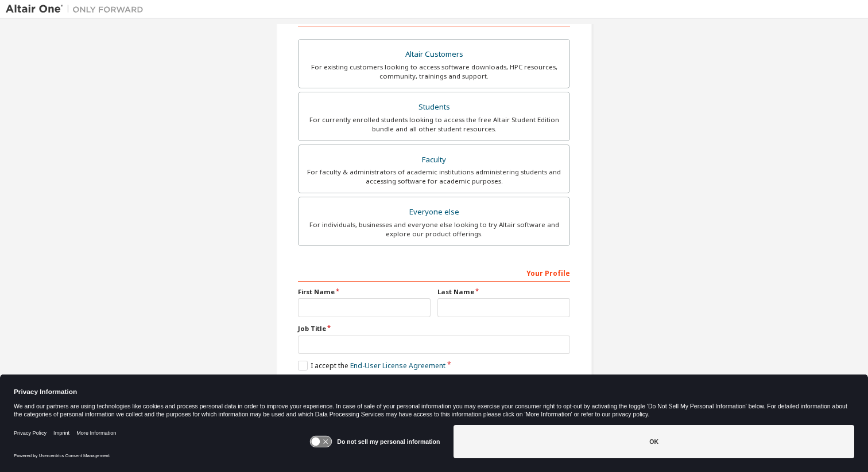 Image resolution: width=868 pixels, height=472 pixels. Describe the element at coordinates (434, 124) in the screenshot. I see `div: For currently enrolled students looking to access the free Altair Student Edition bundle and all ...` at that location.